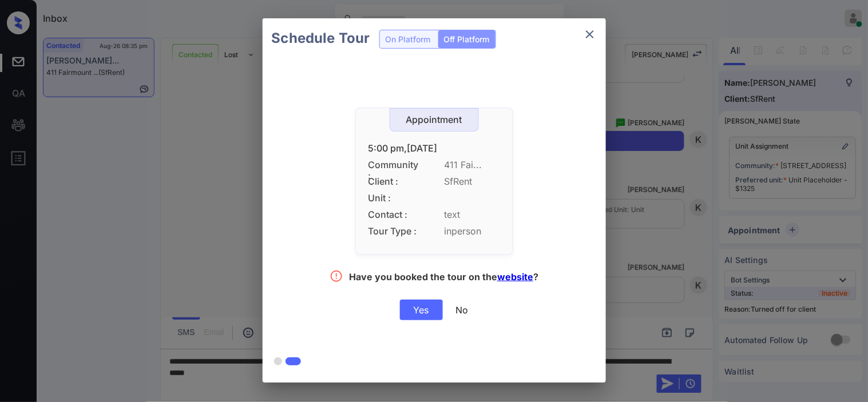 This screenshot has height=402, width=868. Describe the element at coordinates (394, 198) in the screenshot. I see `span: Unit :` at that location.